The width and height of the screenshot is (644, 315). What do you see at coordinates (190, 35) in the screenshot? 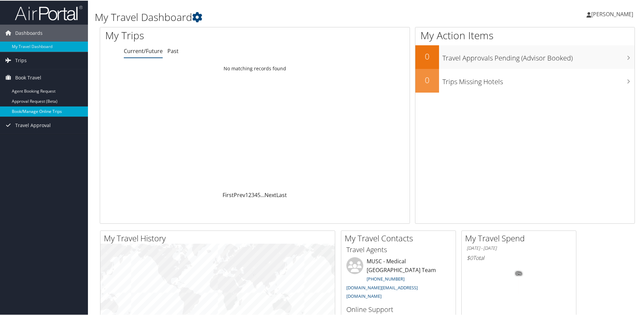
I see `h1: My Trips` at bounding box center [190, 35].